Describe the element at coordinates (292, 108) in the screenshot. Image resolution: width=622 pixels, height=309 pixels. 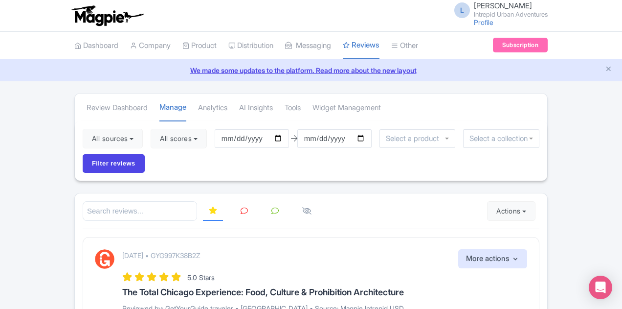
I see `a: Tools` at that location.